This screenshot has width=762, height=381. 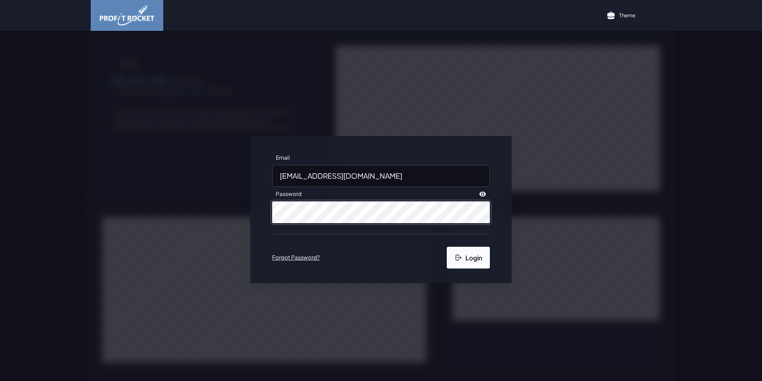 I want to click on label: Password, so click(x=288, y=194).